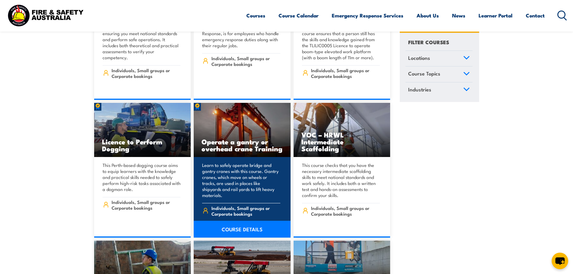 The image size is (573, 274). Describe the element at coordinates (242, 130) in the screenshot. I see `a: Operate a gantry or overhead crane Training` at that location.